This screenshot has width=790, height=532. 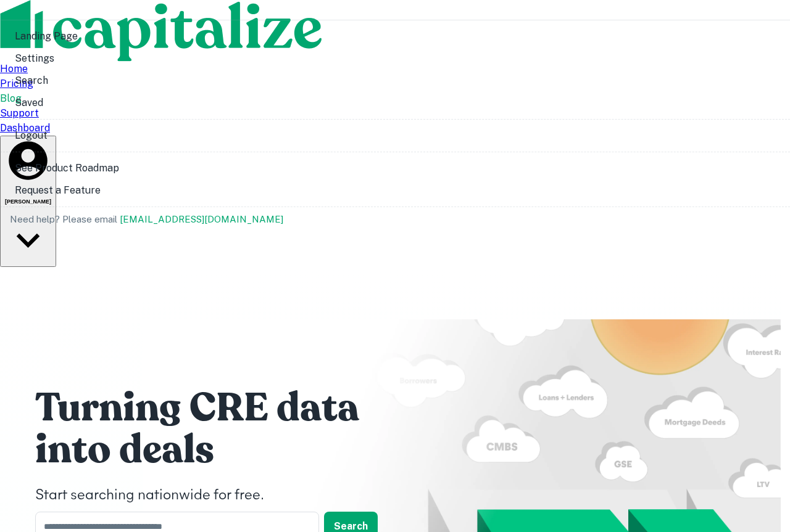 I want to click on li: Landing Page, so click(x=395, y=36).